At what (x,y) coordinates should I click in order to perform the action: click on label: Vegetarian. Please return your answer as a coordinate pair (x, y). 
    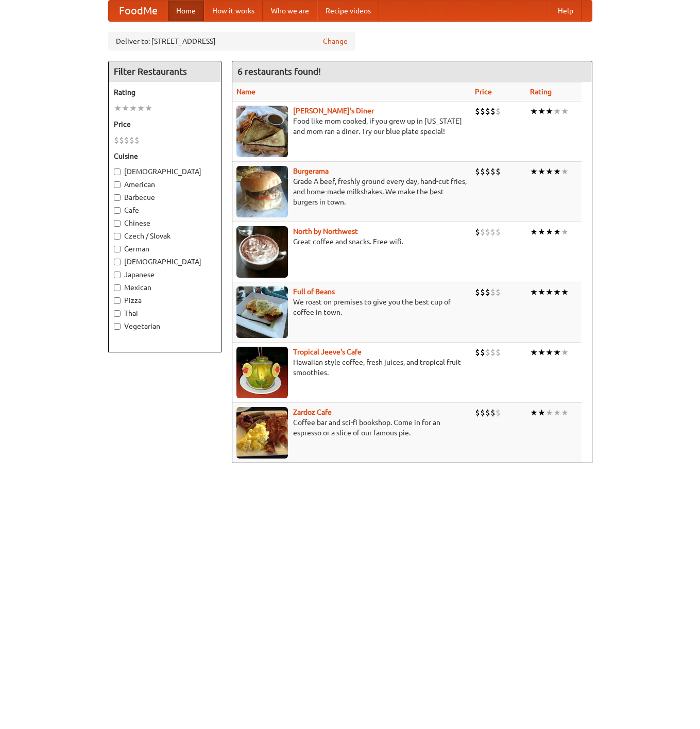
    Looking at the image, I should click on (165, 327).